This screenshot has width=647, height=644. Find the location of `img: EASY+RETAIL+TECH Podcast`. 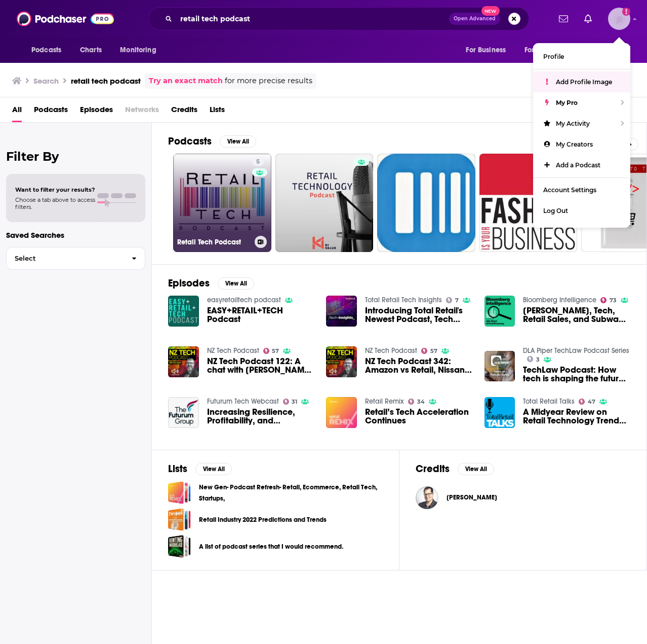

img: EASY+RETAIL+TECH Podcast is located at coordinates (183, 311).